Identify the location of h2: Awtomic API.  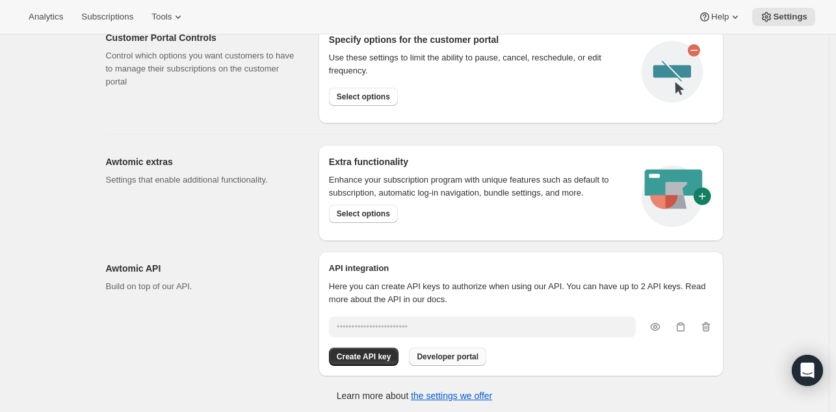
(201, 268).